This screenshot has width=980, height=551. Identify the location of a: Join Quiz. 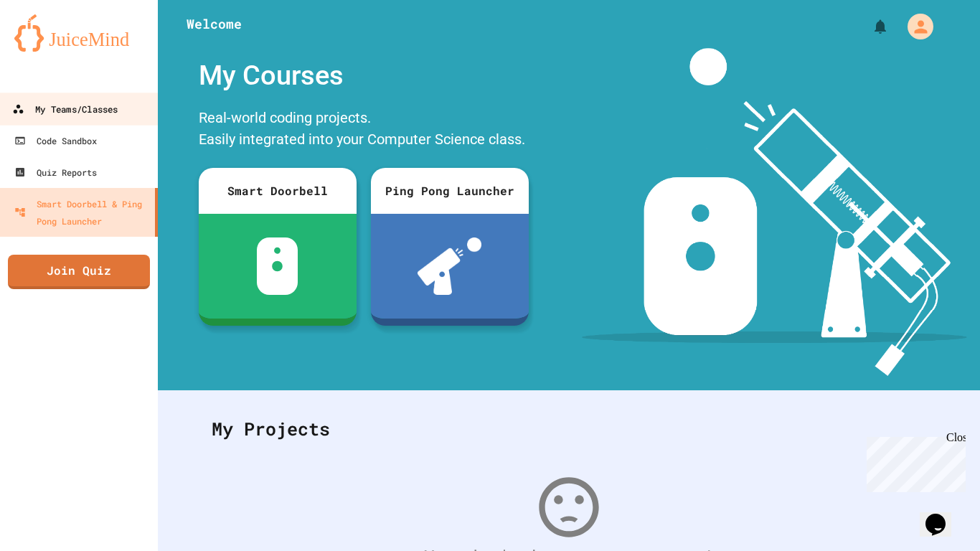
(79, 272).